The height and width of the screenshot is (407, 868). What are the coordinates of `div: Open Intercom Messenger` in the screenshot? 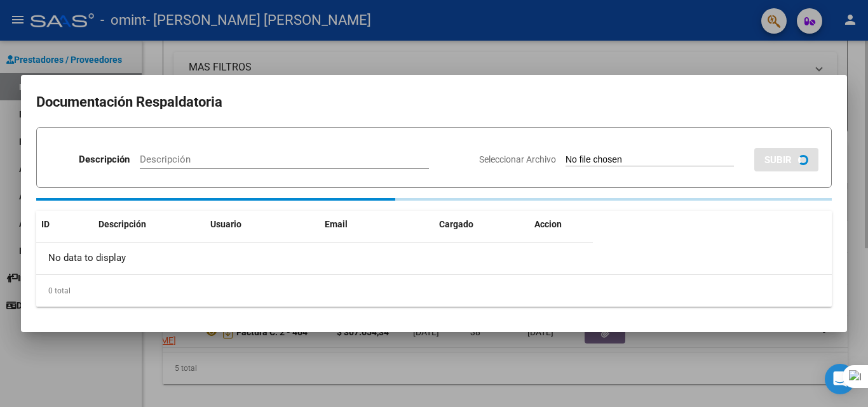 It's located at (840, 380).